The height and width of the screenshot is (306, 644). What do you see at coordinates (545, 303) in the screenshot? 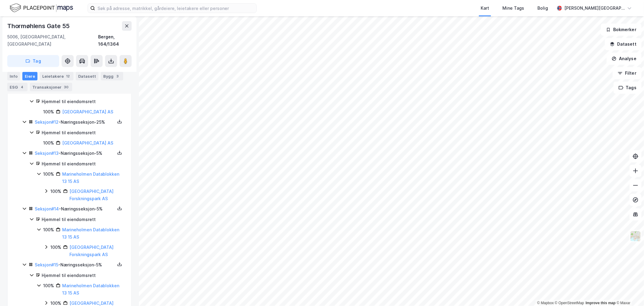
I see `a: Mapbox` at bounding box center [545, 303].